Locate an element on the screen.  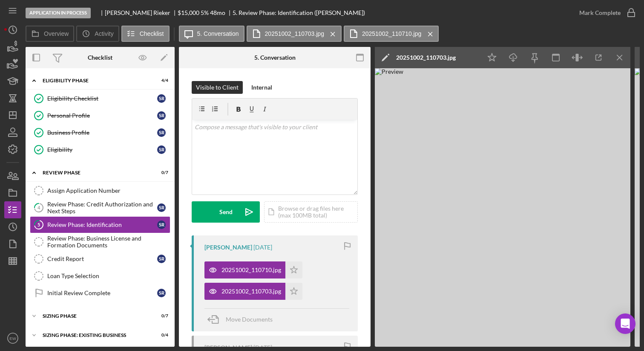
label: Checklist is located at coordinates (152, 34).